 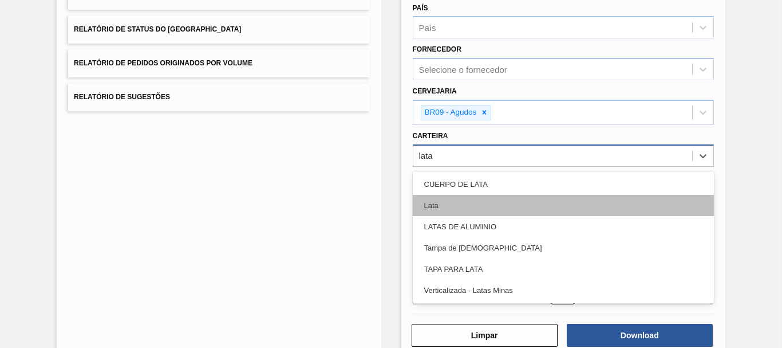 What do you see at coordinates (564, 269) in the screenshot?
I see `div: TAPA PARA LATA` at bounding box center [564, 269].